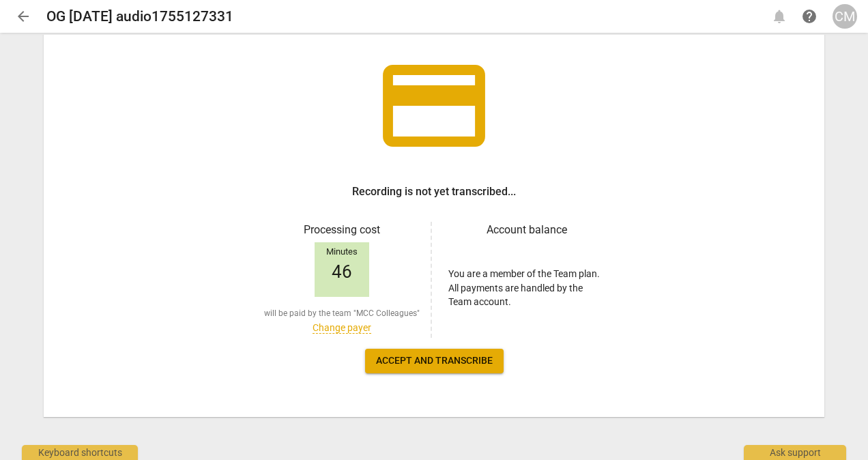  What do you see at coordinates (845, 16) in the screenshot?
I see `div: CM` at bounding box center [845, 16].